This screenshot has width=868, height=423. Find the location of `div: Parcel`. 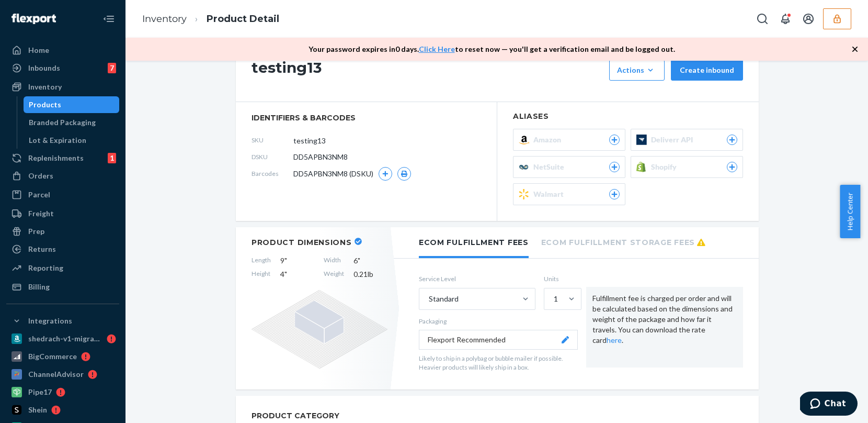

div: Parcel is located at coordinates (39, 195).